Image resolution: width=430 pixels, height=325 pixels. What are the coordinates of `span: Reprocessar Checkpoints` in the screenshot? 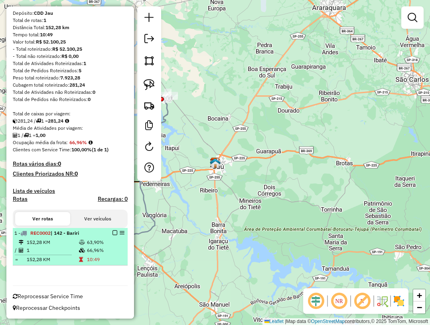 It's located at (46, 308).